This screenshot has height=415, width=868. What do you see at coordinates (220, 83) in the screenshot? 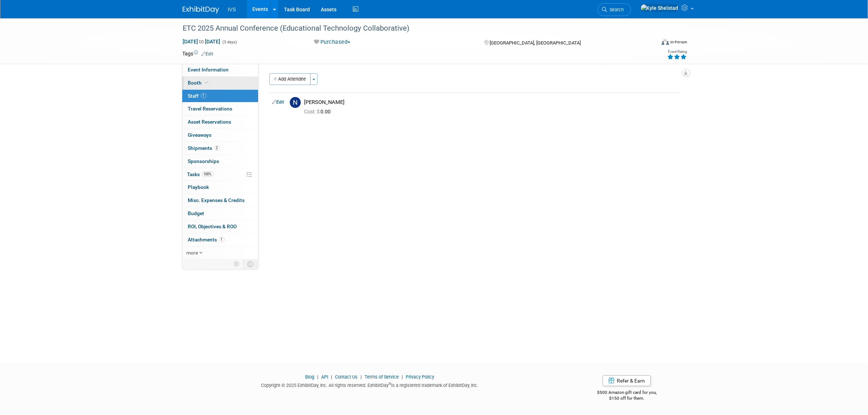
I see `a: Booth` at bounding box center [220, 83].